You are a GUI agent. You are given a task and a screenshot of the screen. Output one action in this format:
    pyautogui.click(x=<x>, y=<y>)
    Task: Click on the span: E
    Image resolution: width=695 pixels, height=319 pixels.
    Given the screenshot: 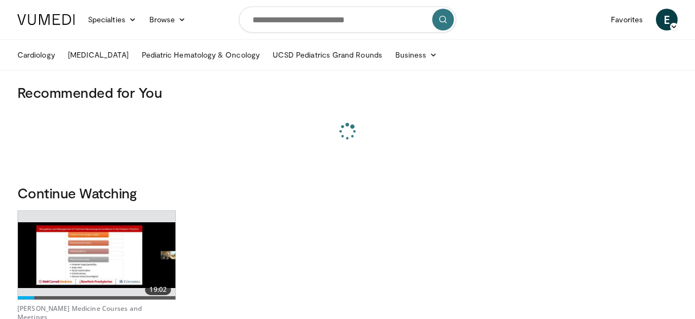 What is the action you would take?
    pyautogui.click(x=667, y=20)
    